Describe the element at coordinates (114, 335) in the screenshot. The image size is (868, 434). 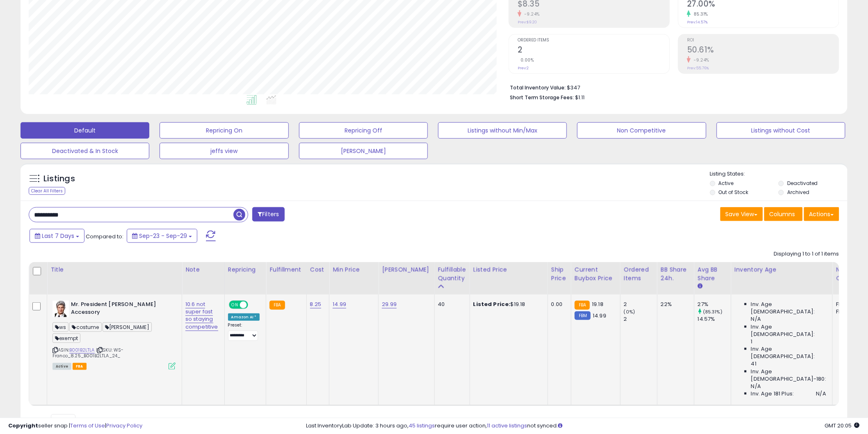
I see `div: ASIN:` at that location.